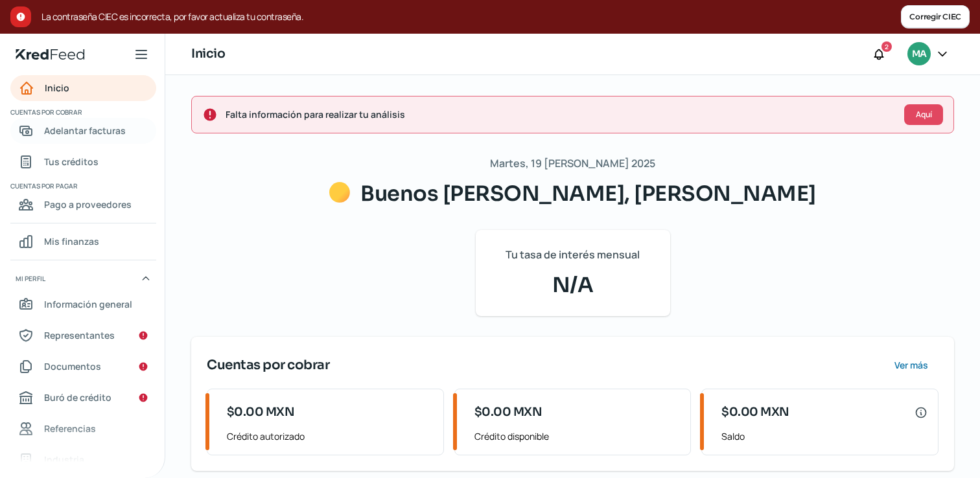  What do you see at coordinates (78, 398) in the screenshot?
I see `span: Buró de crédito` at bounding box center [78, 398].